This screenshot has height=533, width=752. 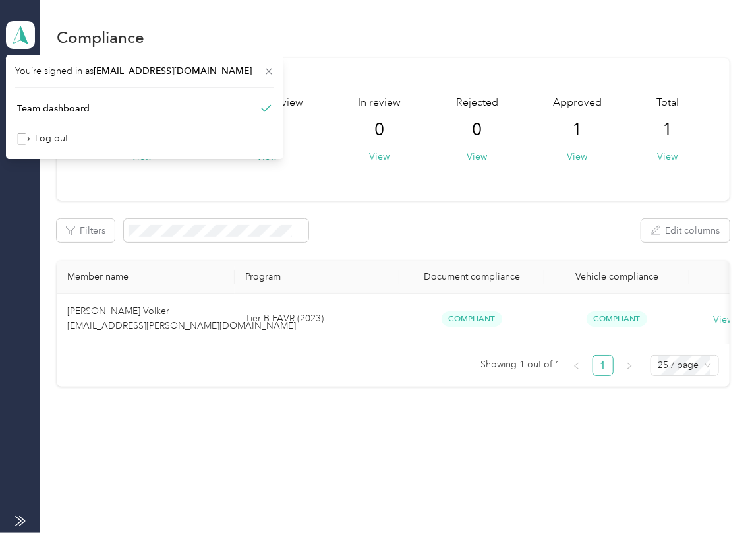 What do you see at coordinates (380, 103) in the screenshot?
I see `span: In review` at bounding box center [380, 103].